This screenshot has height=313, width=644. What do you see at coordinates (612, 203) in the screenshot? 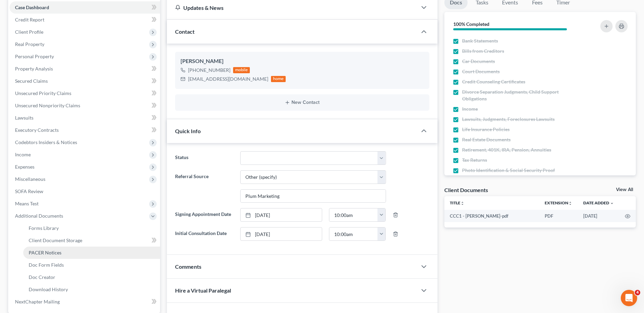
I see `i: expand_more` at bounding box center [612, 203].